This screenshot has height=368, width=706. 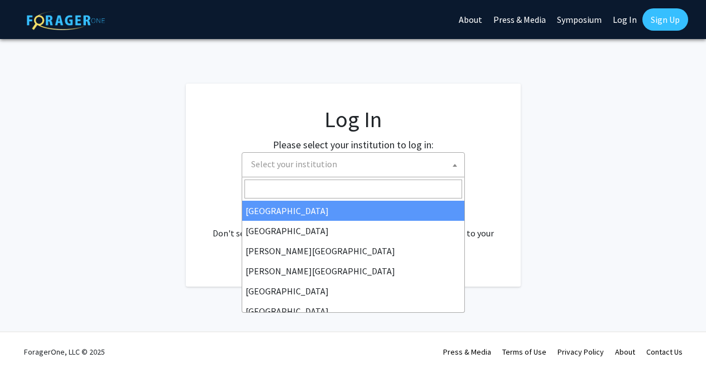 I want to click on a: Terms of Use, so click(x=524, y=352).